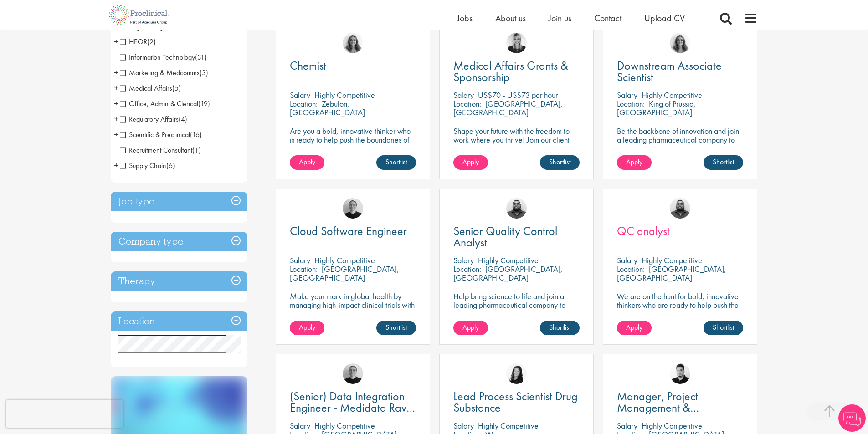  What do you see at coordinates (505, 237) in the screenshot?
I see `span: Senior Quality Control Analyst` at bounding box center [505, 237].